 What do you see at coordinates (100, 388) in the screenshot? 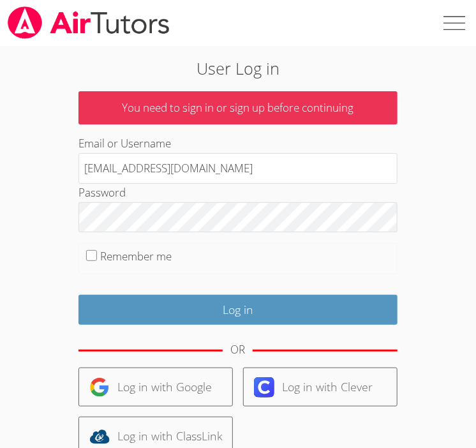
I see `img: google-logo-50288ca7cdecda66e5e0955fdab243c47b7ad437acaf1139b6f446037453330a.svg` at bounding box center [100, 388].